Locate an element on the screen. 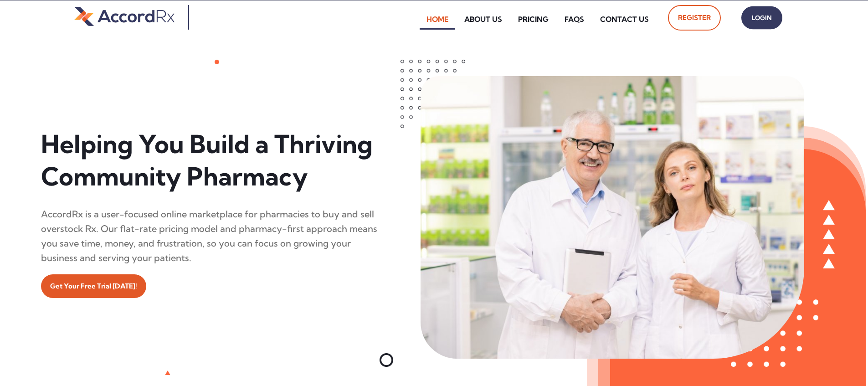  a: default-logo is located at coordinates (124, 16).